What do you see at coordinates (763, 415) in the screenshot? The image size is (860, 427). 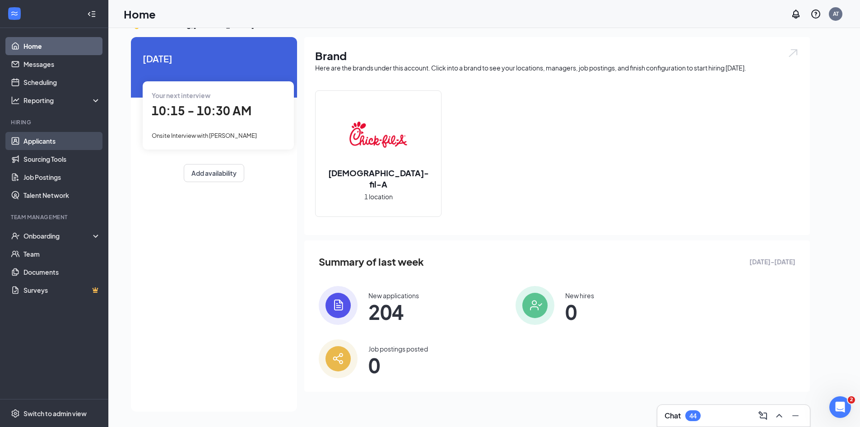 I see `svg: ComposeMessage` at bounding box center [763, 415].